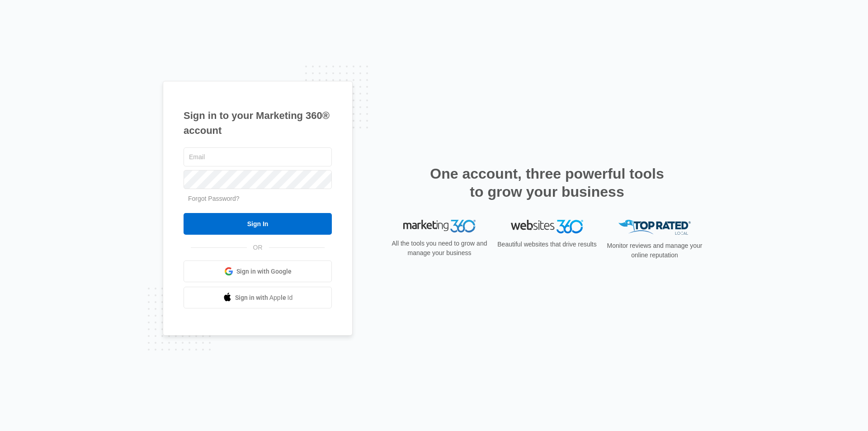 The image size is (868, 431). I want to click on a: Forgot Password?, so click(214, 199).